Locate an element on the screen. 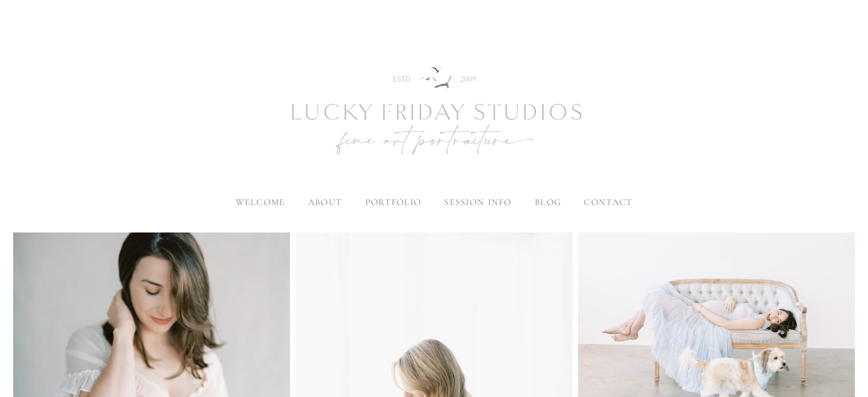  a: contact is located at coordinates (608, 202).